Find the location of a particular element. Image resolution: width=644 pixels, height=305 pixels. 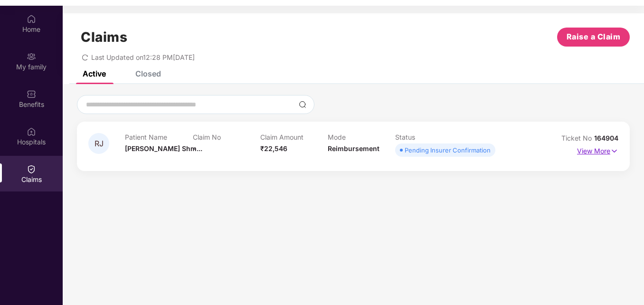

p: Patient Name is located at coordinates (158, 137).